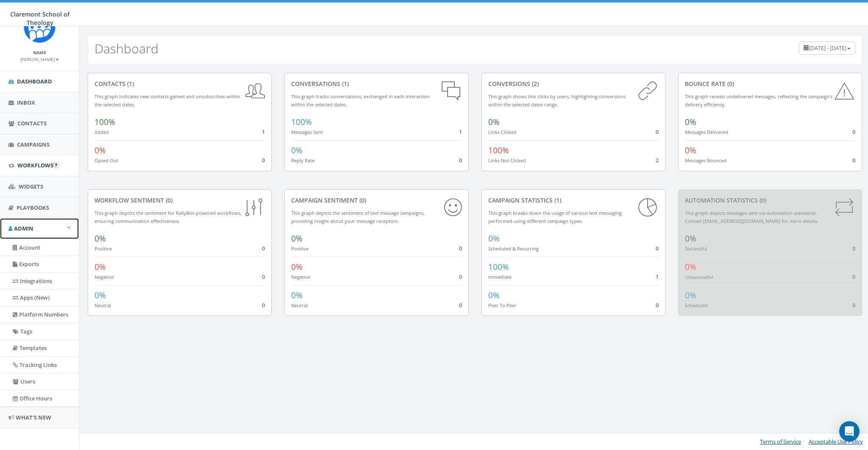 The image size is (868, 450). Describe the element at coordinates (24, 229) in the screenshot. I see `span: Admin` at that location.